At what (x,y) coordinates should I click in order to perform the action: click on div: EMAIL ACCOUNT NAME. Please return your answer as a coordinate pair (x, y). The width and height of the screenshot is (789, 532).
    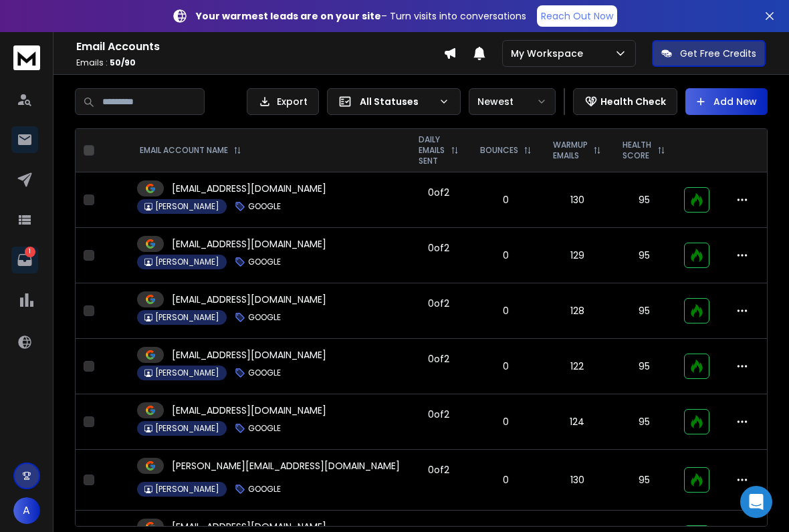
    Looking at the image, I should click on (191, 150).